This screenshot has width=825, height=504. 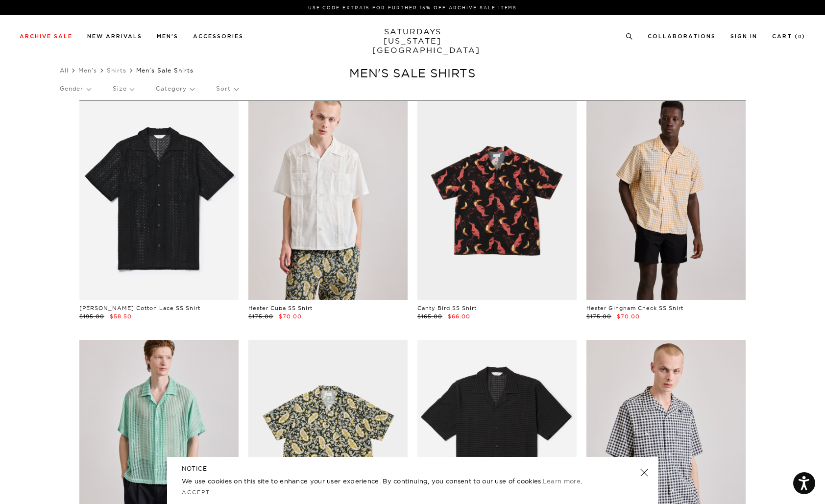 What do you see at coordinates (561, 481) in the screenshot?
I see `a: Learn more` at bounding box center [561, 481].